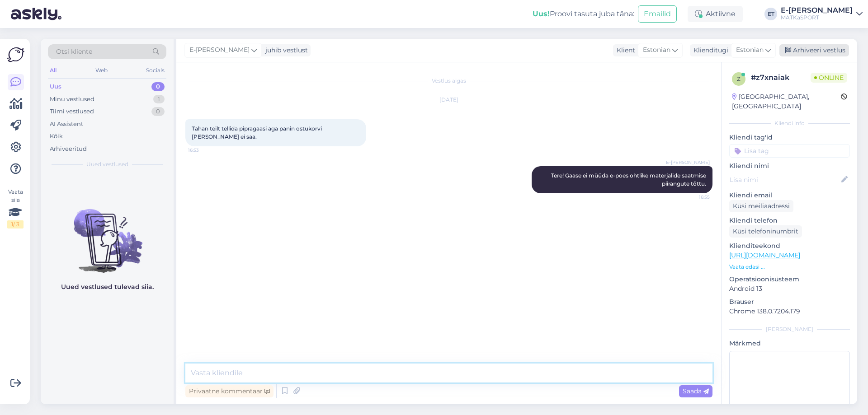  I want to click on p: Android 13, so click(789, 288).